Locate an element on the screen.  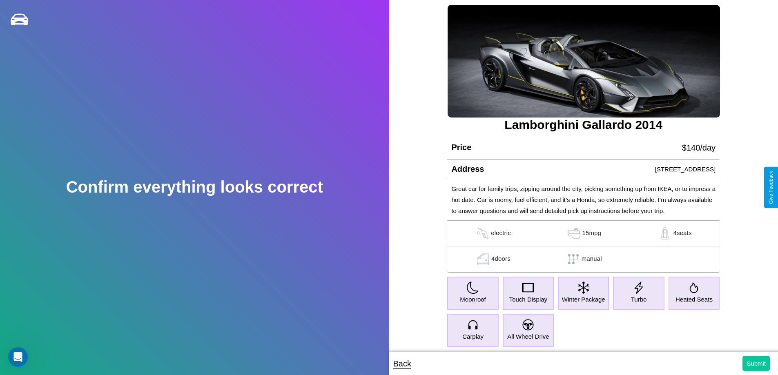
p: Great car for family trips, zipping around the city, picking something up from IKEA, or to impres... is located at coordinates (583, 200).